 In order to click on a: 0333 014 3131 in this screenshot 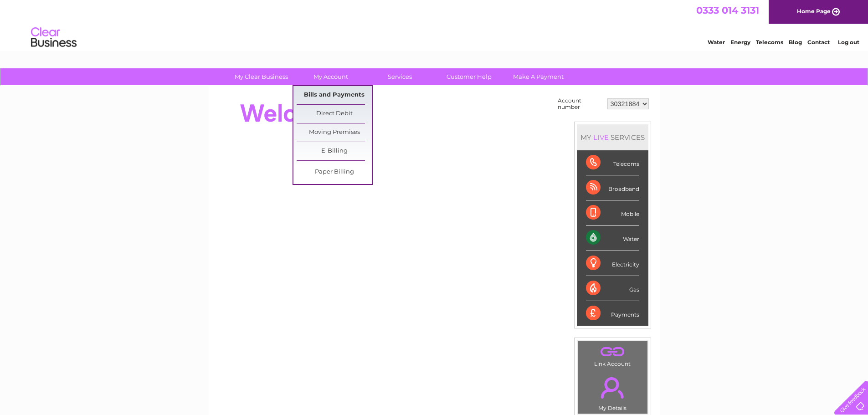, I will do `click(728, 10)`.